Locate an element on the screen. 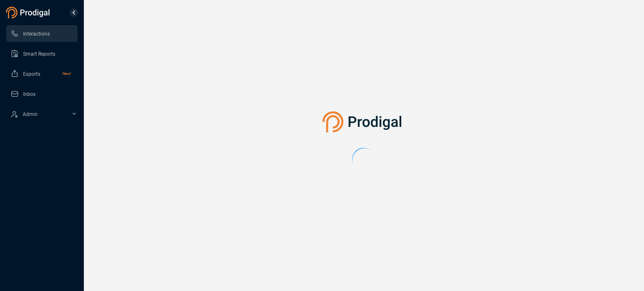  a: Interactions is located at coordinates (40, 34).